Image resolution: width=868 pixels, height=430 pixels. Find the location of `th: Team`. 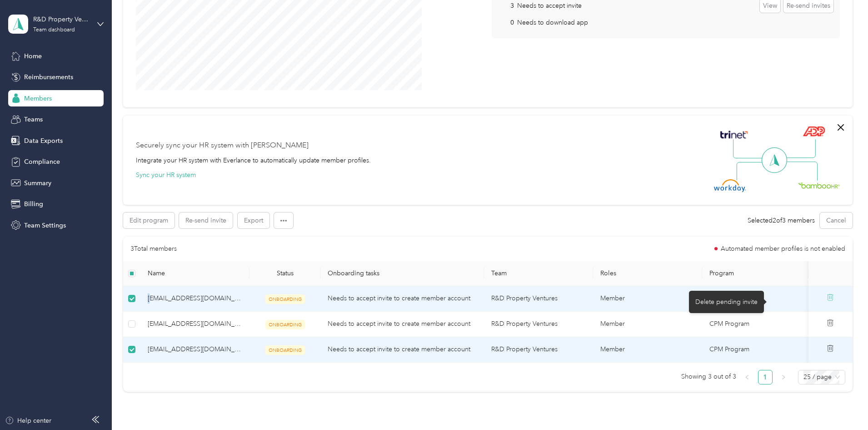

th: Team is located at coordinates (539, 274).